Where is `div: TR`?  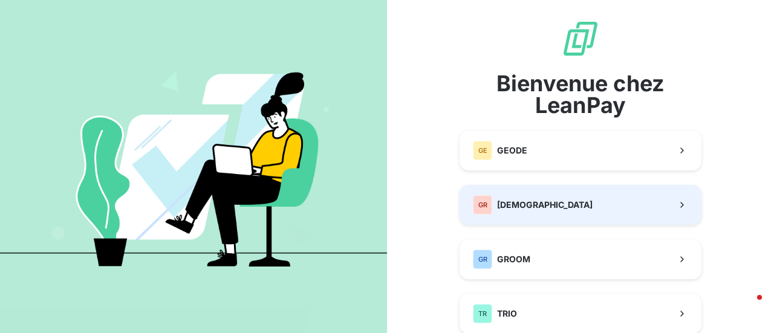
div: TR is located at coordinates (483, 314).